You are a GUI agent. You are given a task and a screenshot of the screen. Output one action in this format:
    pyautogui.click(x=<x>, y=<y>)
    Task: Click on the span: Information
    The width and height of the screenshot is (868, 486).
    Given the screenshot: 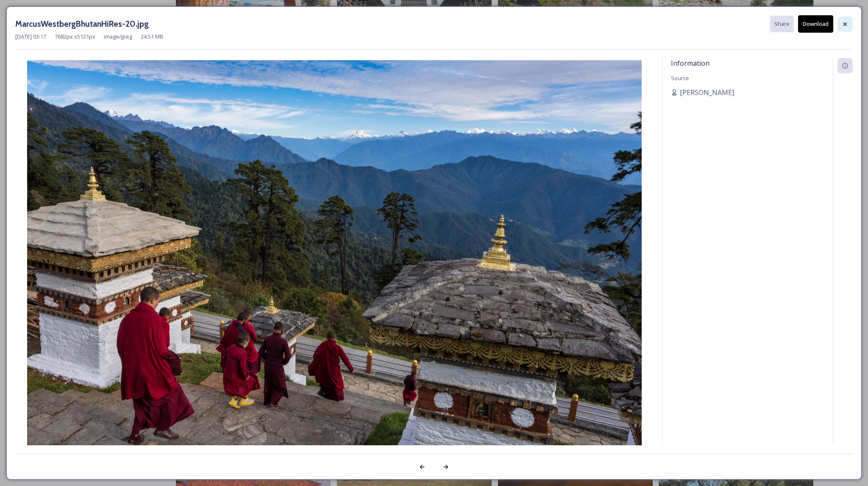 What is the action you would take?
    pyautogui.click(x=690, y=63)
    